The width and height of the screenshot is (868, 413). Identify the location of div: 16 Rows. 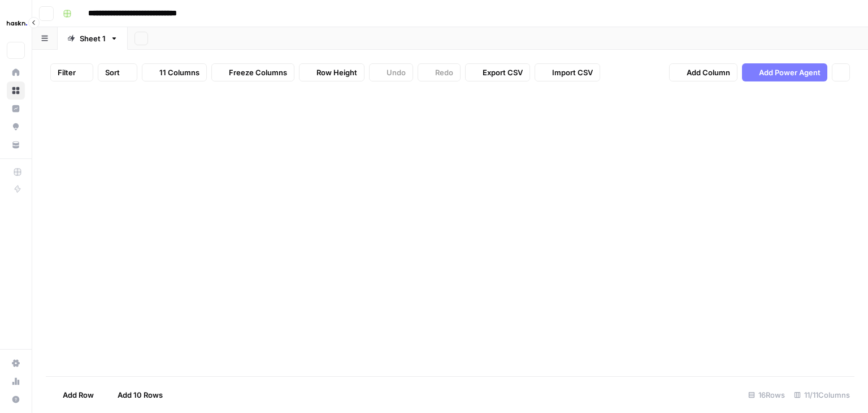
(766, 395).